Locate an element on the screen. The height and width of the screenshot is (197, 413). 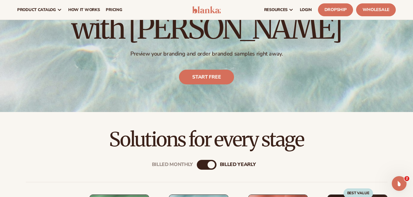
a: logo is located at coordinates (206, 10).